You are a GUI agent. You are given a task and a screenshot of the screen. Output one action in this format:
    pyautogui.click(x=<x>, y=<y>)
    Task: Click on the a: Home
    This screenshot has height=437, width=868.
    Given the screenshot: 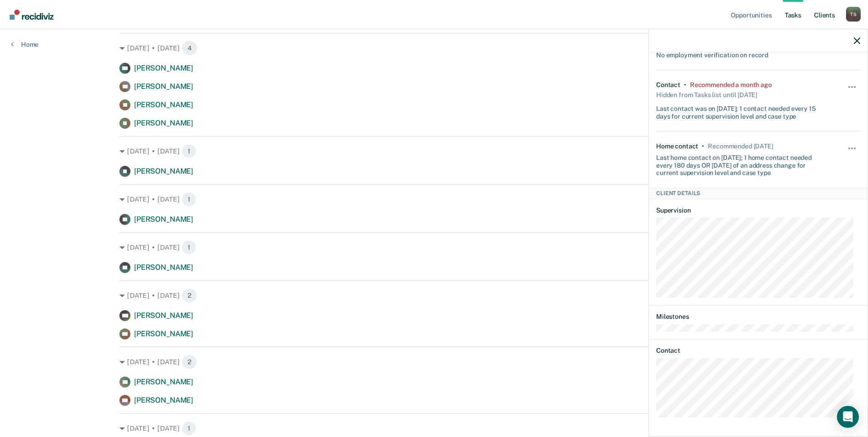 What is the action you would take?
    pyautogui.click(x=24, y=45)
    